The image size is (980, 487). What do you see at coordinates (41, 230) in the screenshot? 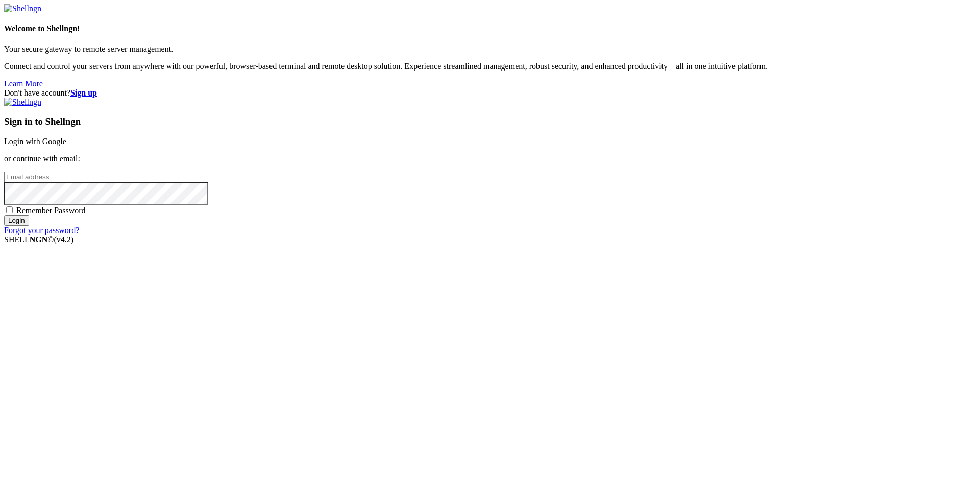
I see `a: Forgot your password?` at bounding box center [41, 230].